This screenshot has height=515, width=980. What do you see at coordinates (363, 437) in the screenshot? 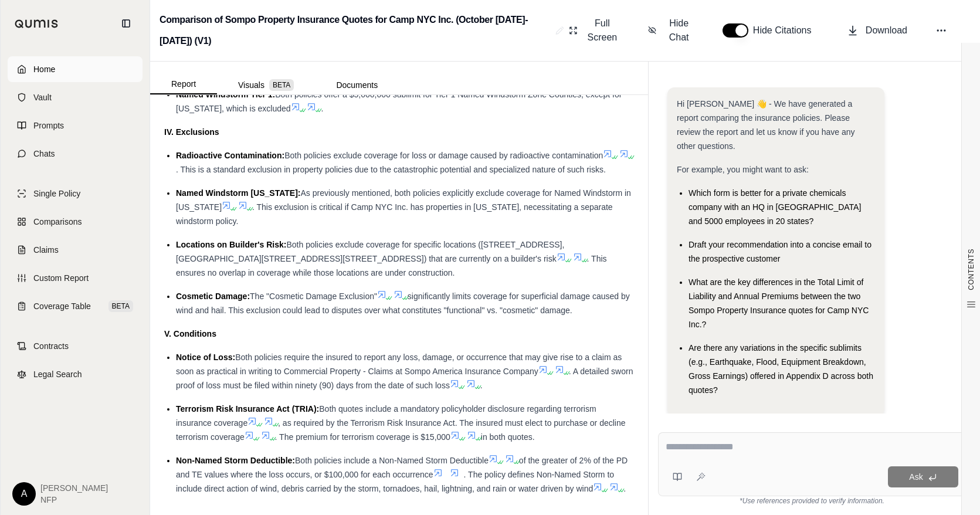
I see `span: . The premium for terrorism coverage is $15,000` at bounding box center [363, 437].